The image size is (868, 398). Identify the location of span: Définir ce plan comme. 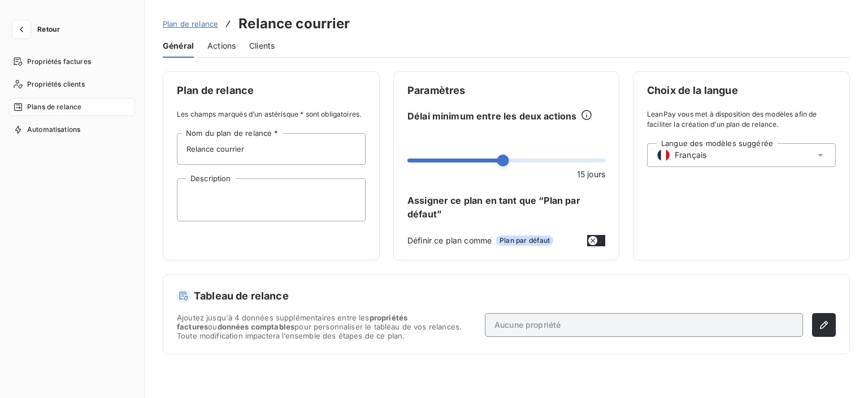
(449, 240).